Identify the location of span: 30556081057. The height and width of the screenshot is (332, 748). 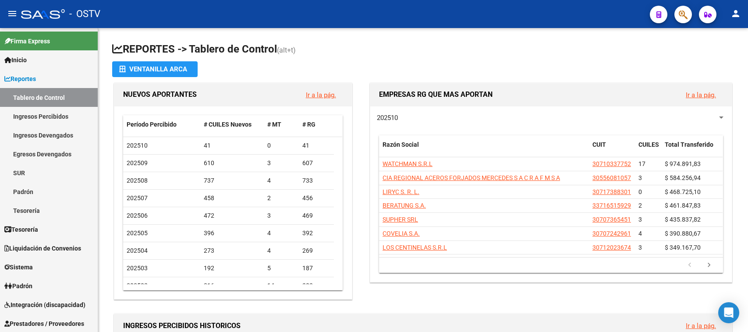
(611, 178).